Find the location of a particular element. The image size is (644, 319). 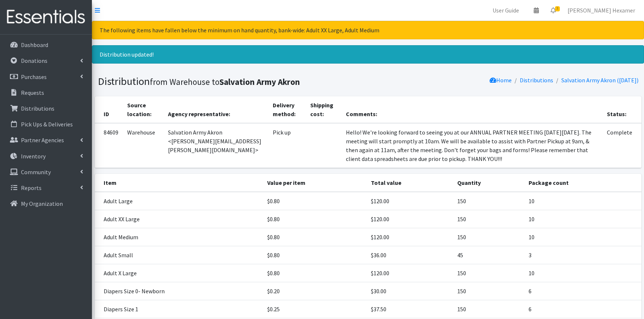

th: Source location: is located at coordinates (143, 109).